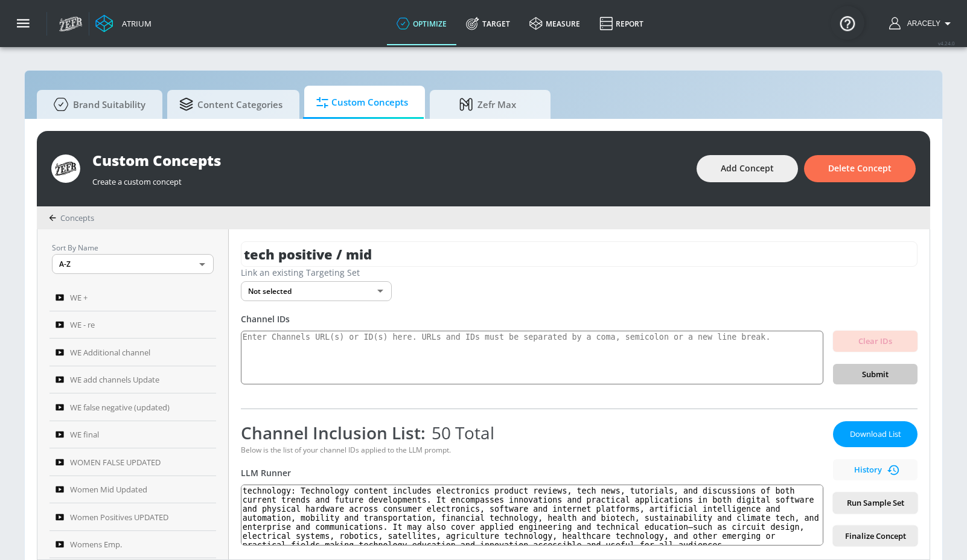 The image size is (967, 560). What do you see at coordinates (119, 517) in the screenshot?
I see `span: Women Positives UPDATED` at bounding box center [119, 517].